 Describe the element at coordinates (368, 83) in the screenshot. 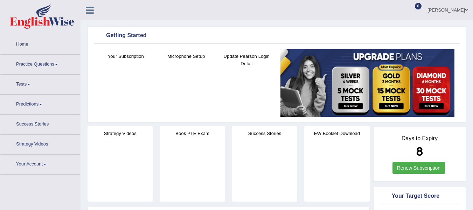

I see `img: small5.jpg` at that location.